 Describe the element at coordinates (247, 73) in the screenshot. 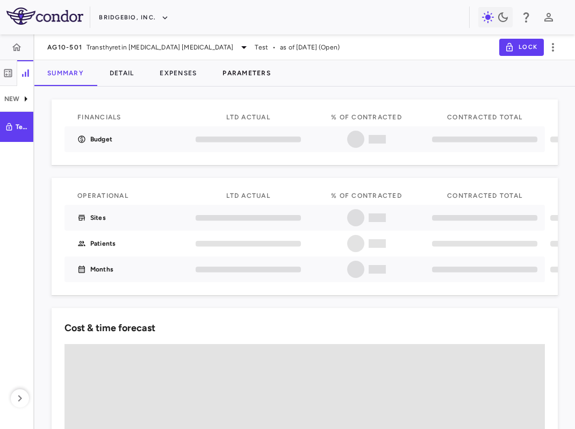

I see `button: Parameters` at that location.